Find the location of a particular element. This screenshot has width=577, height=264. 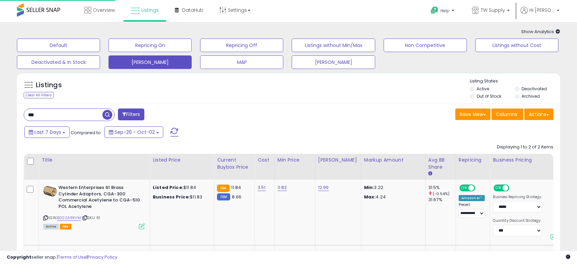

button: Non Competitive is located at coordinates (425, 45).